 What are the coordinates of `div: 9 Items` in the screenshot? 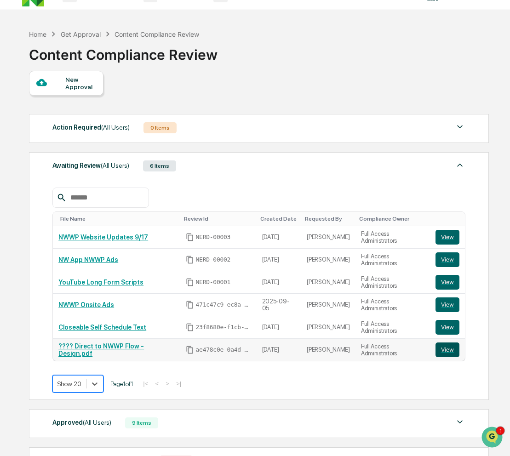 It's located at (142, 423).